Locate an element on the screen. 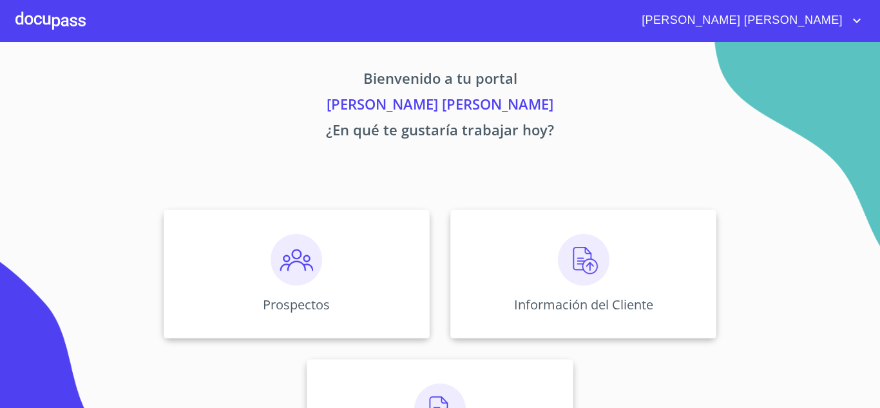 Image resolution: width=880 pixels, height=408 pixels. p: Prospectos is located at coordinates (296, 304).